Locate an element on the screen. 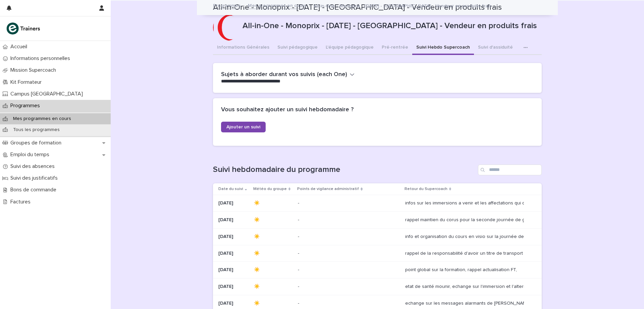  div: infos sur les immersions a venir et les affectations qui devraient apapraitre dans pulse rappel s... is located at coordinates (464, 203).